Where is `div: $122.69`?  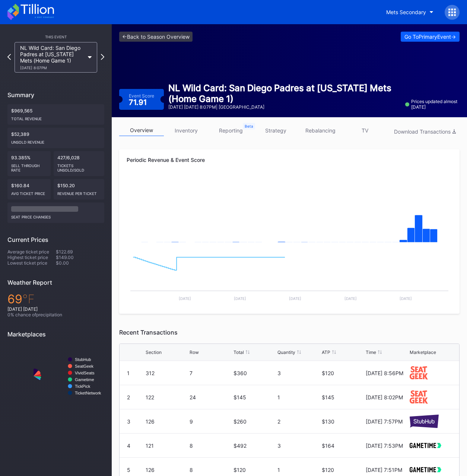 div: $122.69 is located at coordinates (80, 251).